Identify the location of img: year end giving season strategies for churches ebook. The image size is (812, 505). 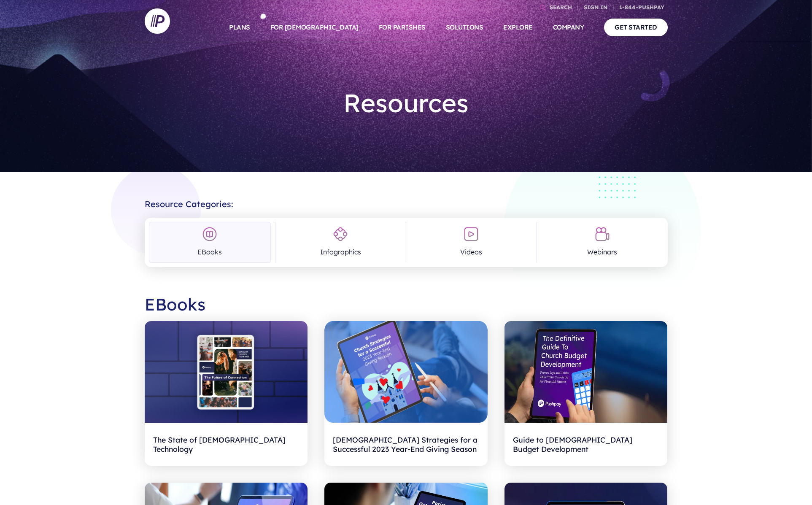
(406, 372).